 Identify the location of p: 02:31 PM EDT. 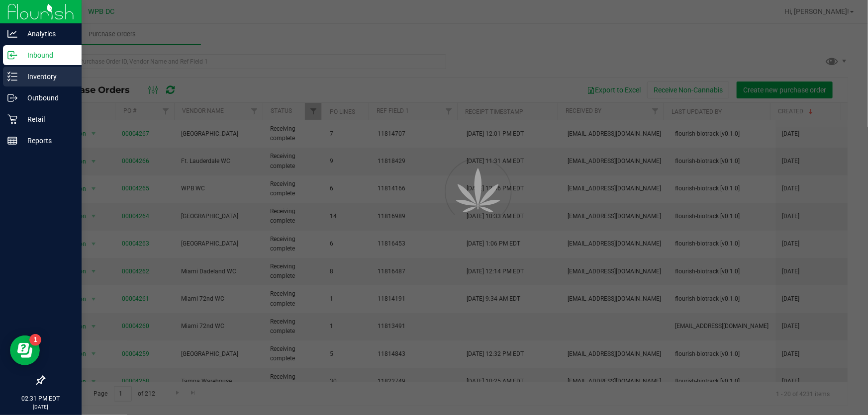
(41, 399).